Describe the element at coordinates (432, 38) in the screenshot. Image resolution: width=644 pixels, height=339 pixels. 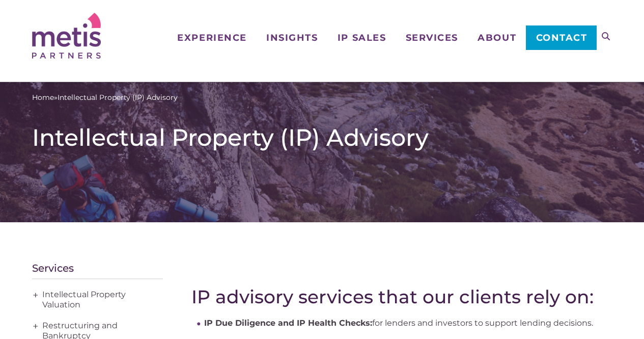
I see `span: Services` at that location.